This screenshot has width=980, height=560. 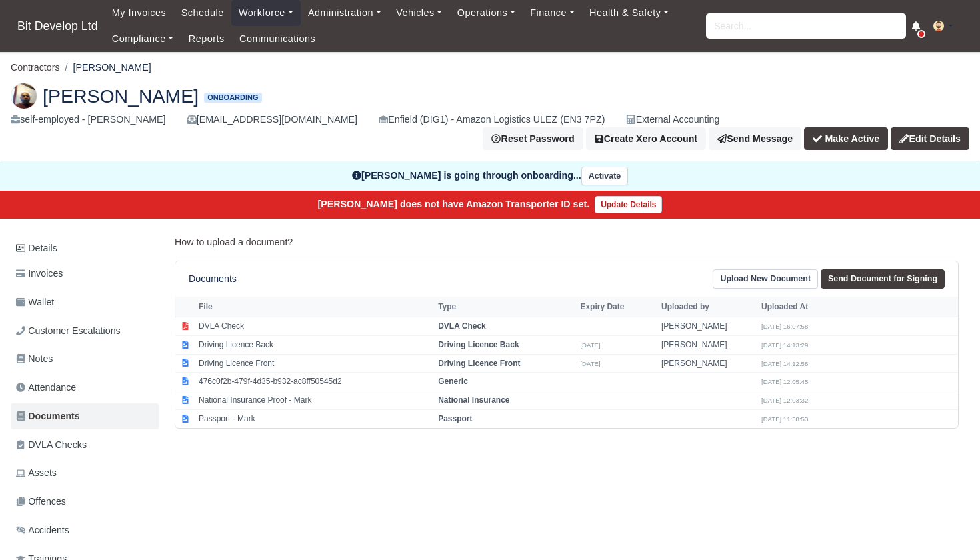 I want to click on th: File, so click(x=315, y=306).